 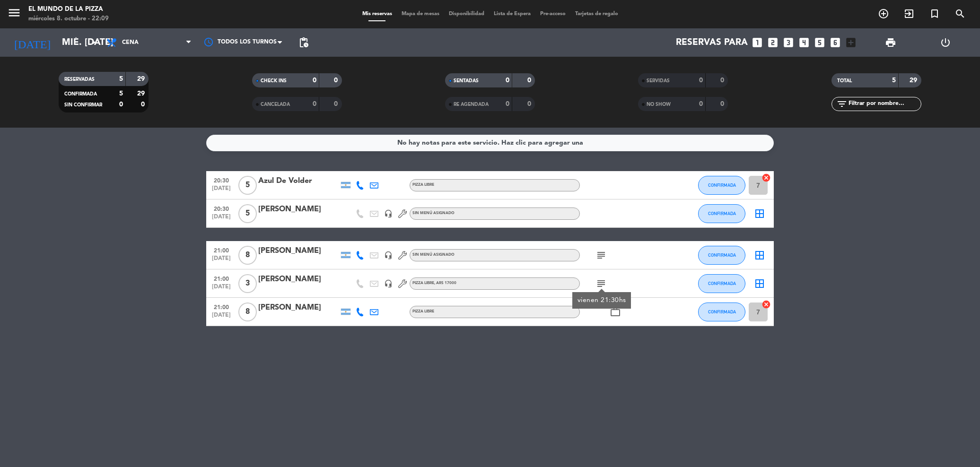 I want to click on i: looks_3, so click(x=788, y=42).